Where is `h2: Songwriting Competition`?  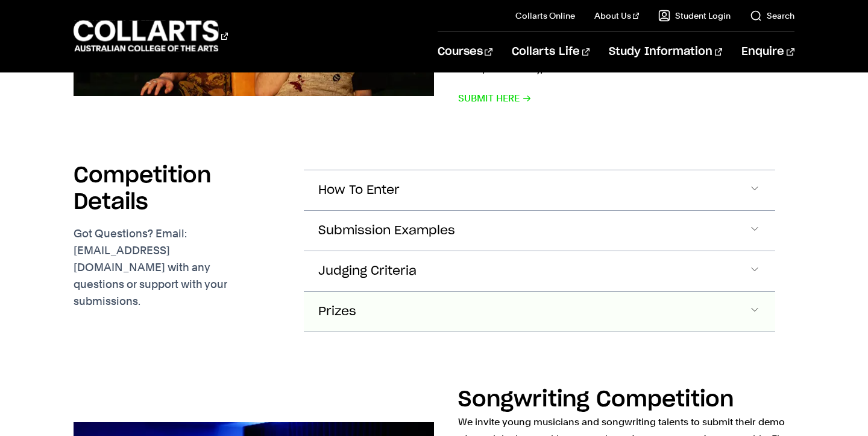 h2: Songwriting Competition is located at coordinates (596, 399).